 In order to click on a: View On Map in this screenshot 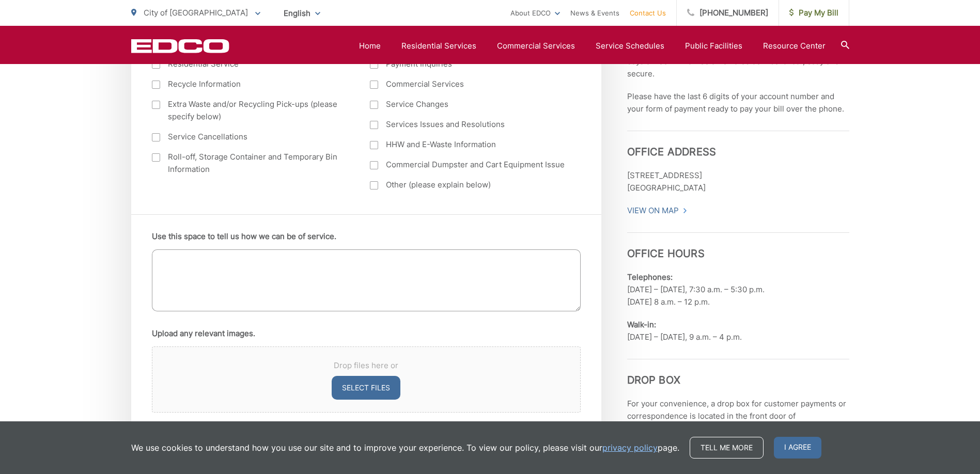, I will do `click(657, 211)`.